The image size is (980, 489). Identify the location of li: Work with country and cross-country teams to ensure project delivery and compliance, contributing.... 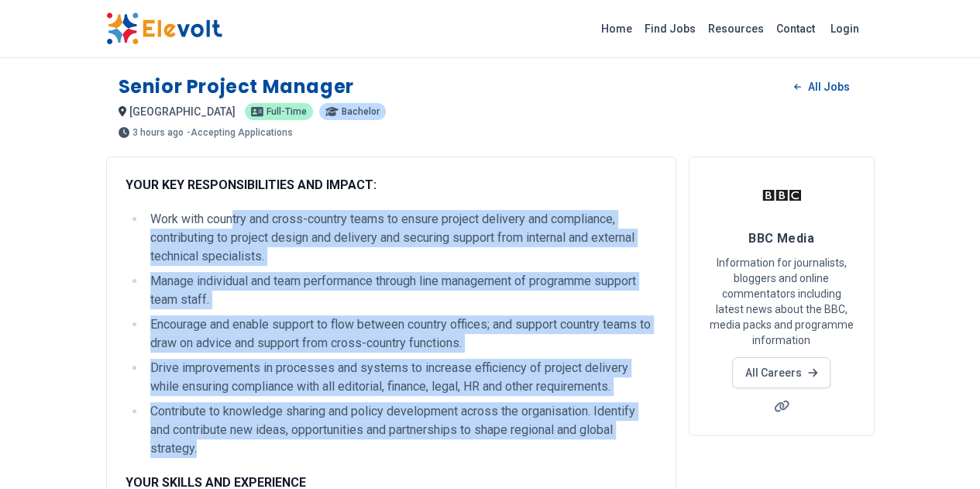
(401, 238).